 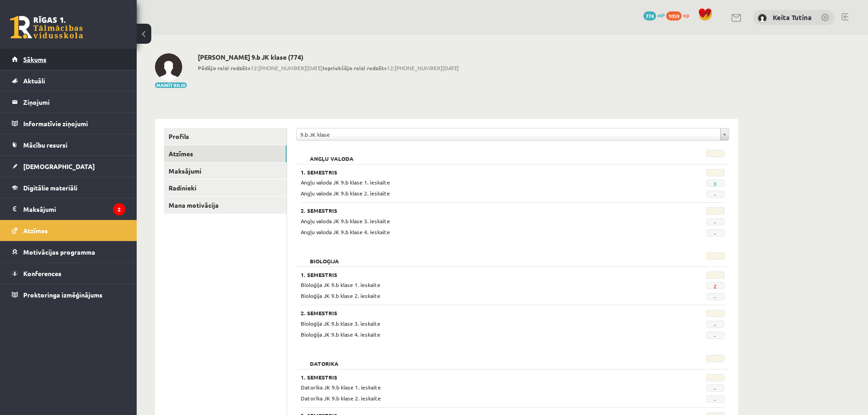 I want to click on a: Mācību resursi, so click(x=68, y=145).